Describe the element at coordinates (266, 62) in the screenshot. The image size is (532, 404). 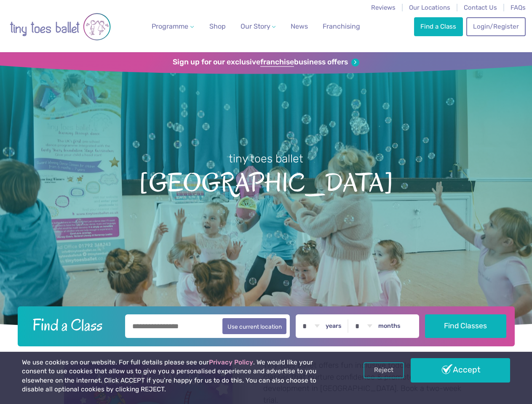
I see `a: Sign up for our exclusivefranchisebusiness offers` at that location.